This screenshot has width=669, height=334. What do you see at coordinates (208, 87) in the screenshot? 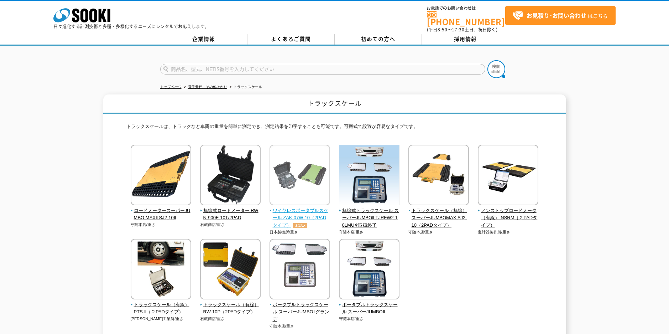
I see `a: 電子天秤・その他はかり` at bounding box center [208, 87].